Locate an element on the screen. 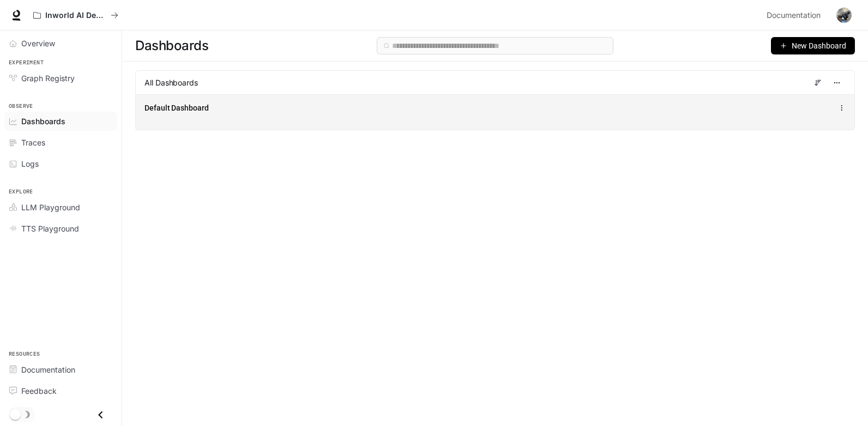  button: New Dashboard is located at coordinates (813, 45).